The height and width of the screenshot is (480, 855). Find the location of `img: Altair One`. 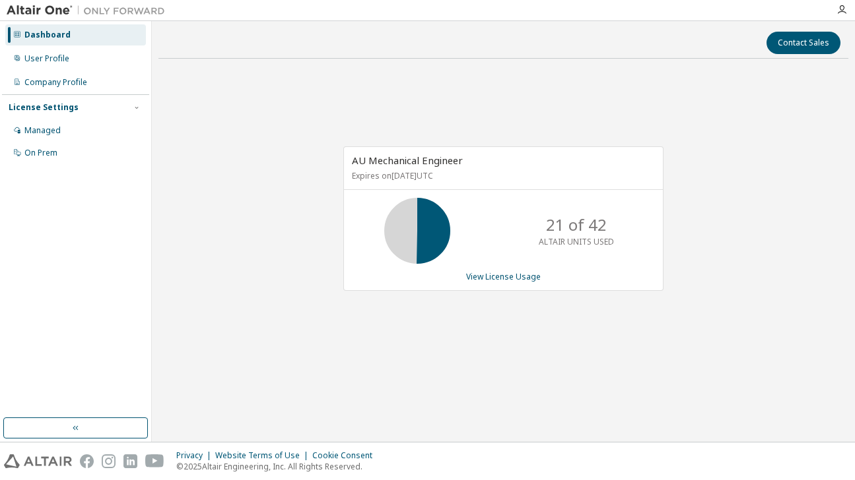

img: Altair One is located at coordinates (89, 11).